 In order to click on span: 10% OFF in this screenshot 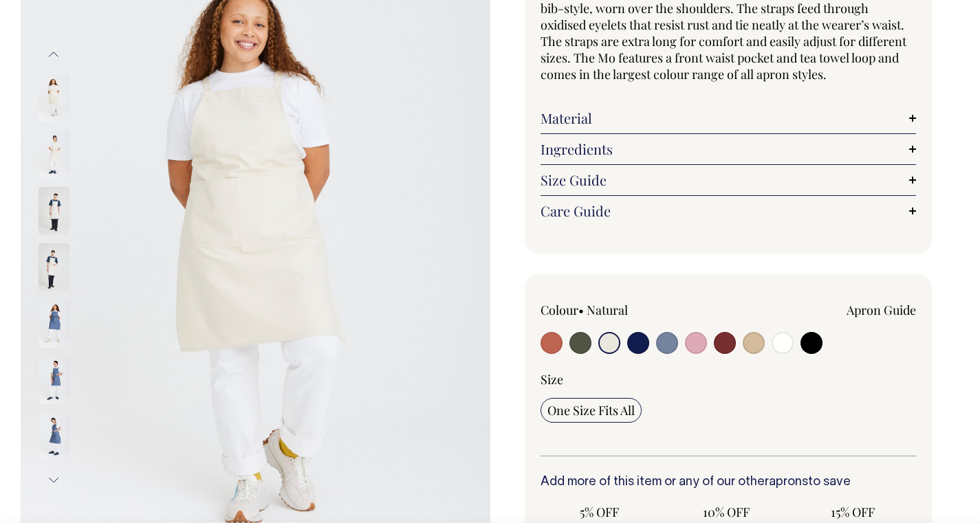, I will do `click(726, 512)`.